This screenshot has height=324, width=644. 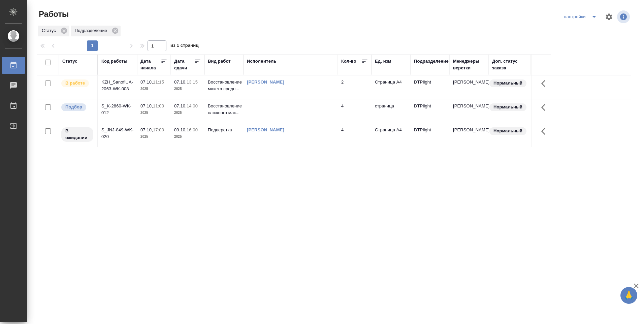 I want to click on span: Посмотреть информацию, so click(x=624, y=17).